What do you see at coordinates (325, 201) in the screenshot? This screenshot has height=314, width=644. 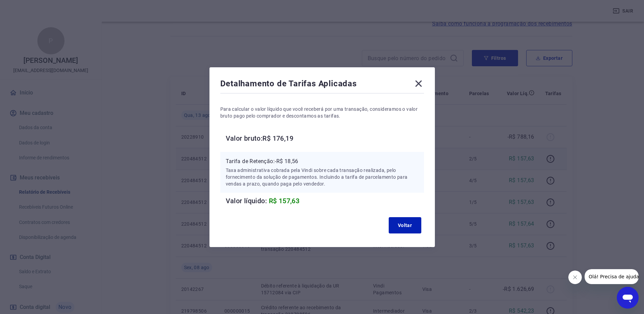 I see `h6: Valor líquido:` at bounding box center [325, 201].